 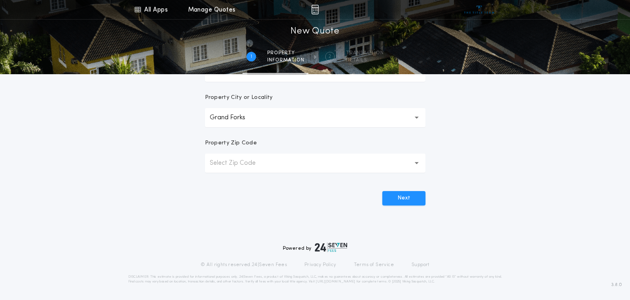 I want to click on p: Select Zip Code, so click(x=239, y=163).